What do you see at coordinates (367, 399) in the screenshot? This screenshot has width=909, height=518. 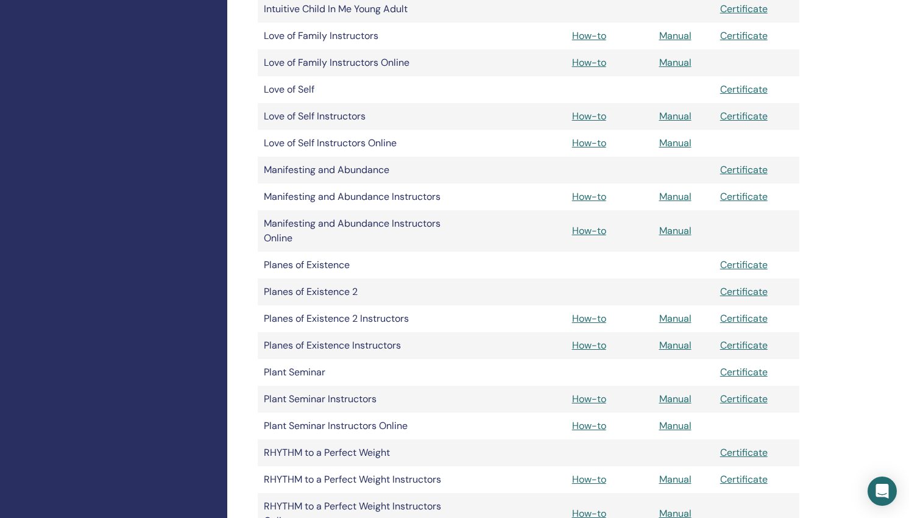 I see `td: Plant Seminar Instructors` at bounding box center [367, 399].